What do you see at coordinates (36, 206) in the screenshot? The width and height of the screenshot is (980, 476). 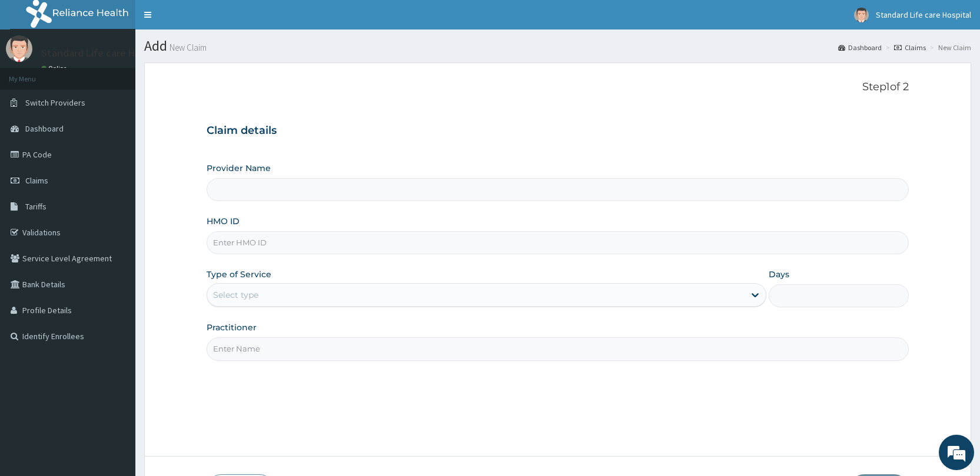 I see `span: Tariffs` at bounding box center [36, 206].